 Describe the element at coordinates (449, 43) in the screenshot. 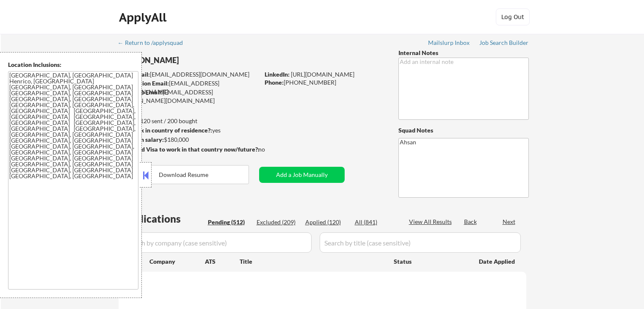

I see `div: Mailslurp Inbox` at that location.